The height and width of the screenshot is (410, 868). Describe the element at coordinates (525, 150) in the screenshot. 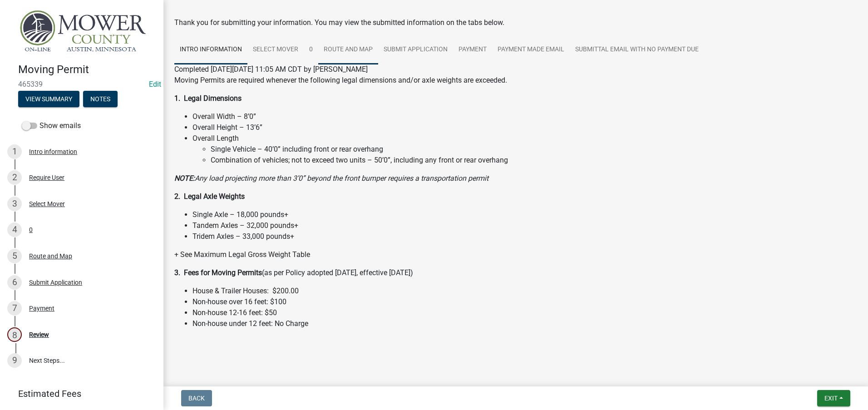

I see `li: Overall Length` at that location.